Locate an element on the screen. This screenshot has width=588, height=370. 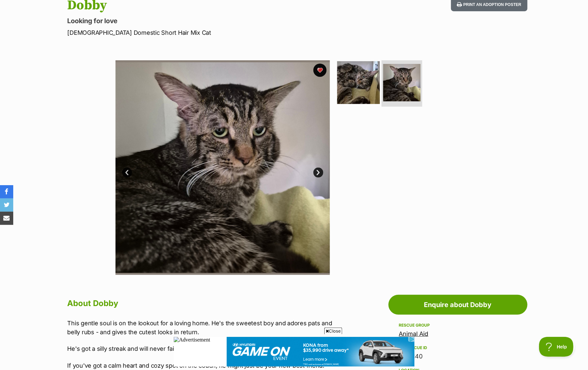
p: If you've got a calm heart and cozy spot on the couch, he might just be your new best friend. is located at coordinates (204, 365).